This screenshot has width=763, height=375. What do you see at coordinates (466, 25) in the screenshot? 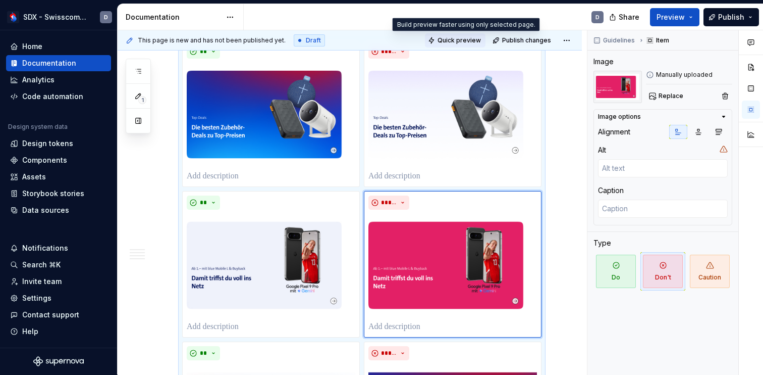
I see `div: Build preview faster using only selected page.` at bounding box center [466, 25].